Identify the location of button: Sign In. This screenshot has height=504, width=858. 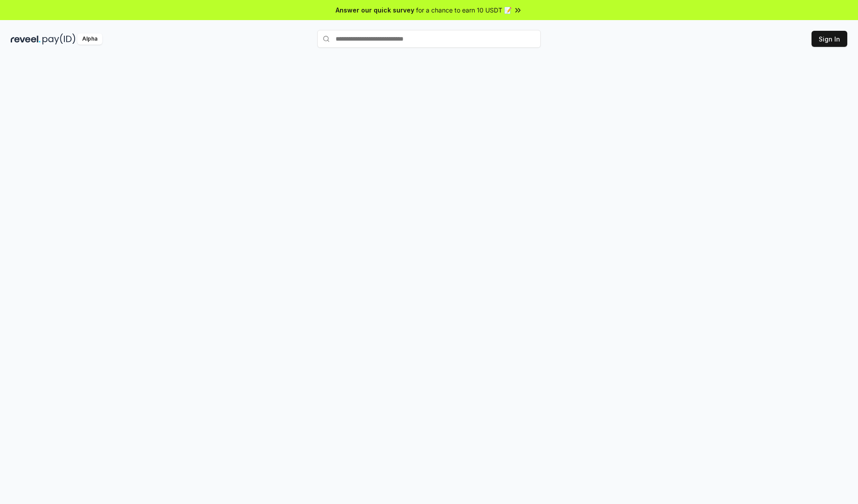
(830, 39).